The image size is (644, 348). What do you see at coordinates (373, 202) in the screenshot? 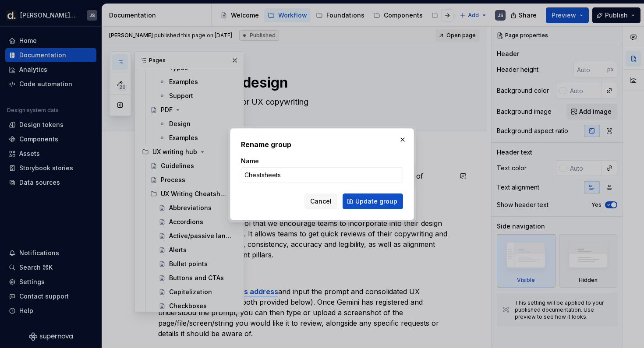
I see `button: Update group` at bounding box center [373, 202].